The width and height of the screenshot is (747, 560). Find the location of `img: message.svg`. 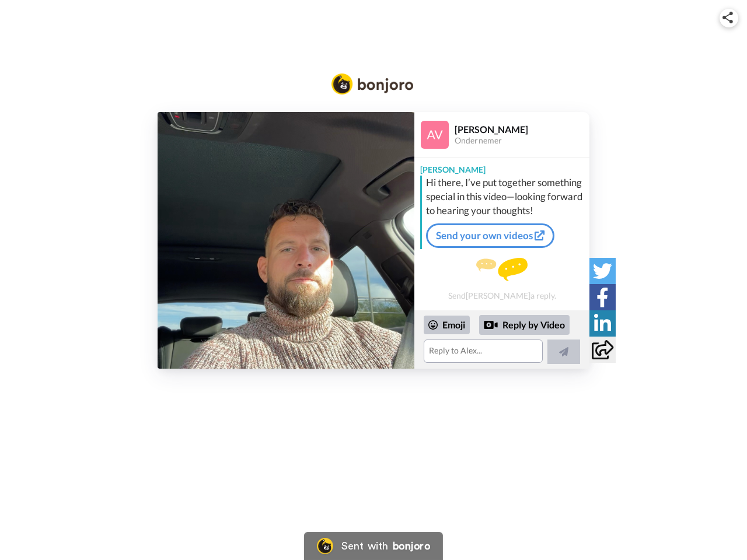

img: message.svg is located at coordinates (503, 270).